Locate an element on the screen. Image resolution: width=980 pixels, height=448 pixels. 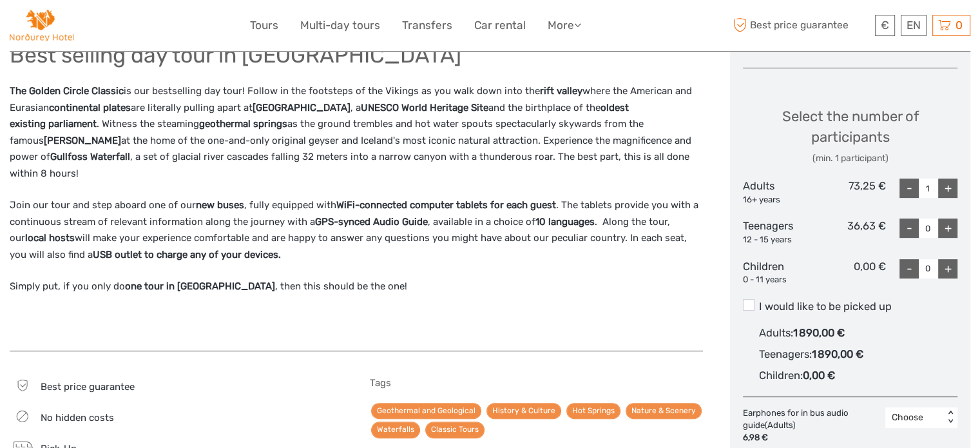
div: Choose is located at coordinates (914, 417).